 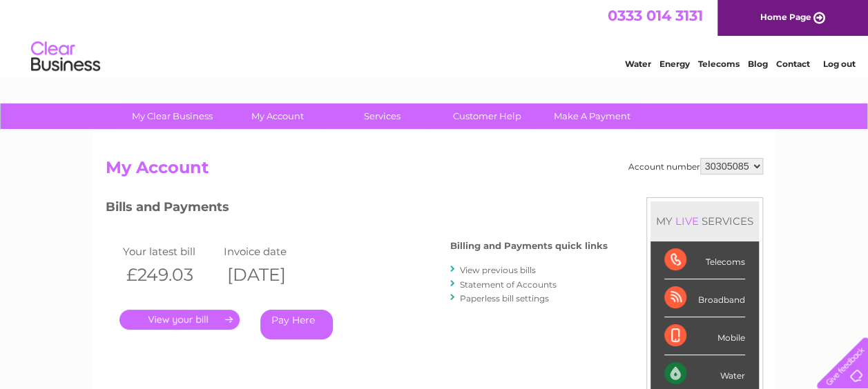 I want to click on a: My Clear Business, so click(x=172, y=116).